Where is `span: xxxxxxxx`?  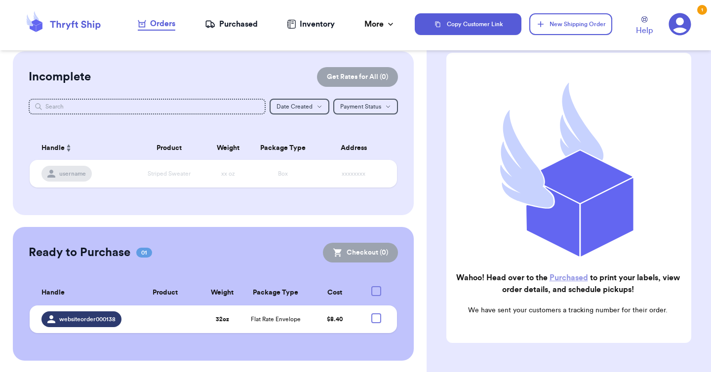 span: xxxxxxxx is located at coordinates (354, 174).